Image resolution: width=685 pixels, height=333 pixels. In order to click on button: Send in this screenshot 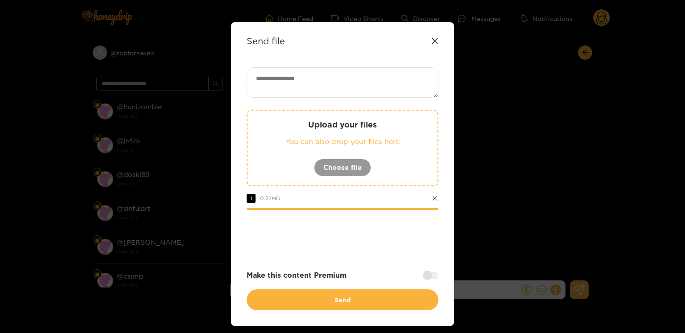, I will do `click(343, 300)`.